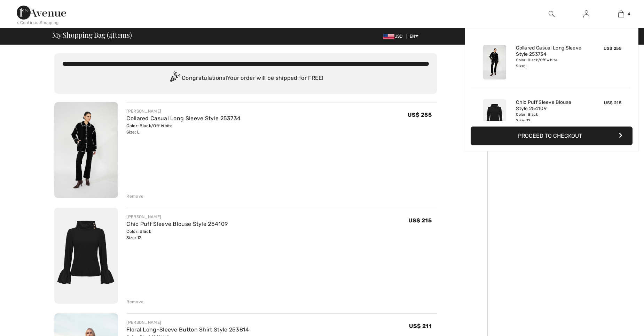 The image size is (644, 336). What do you see at coordinates (42, 13) in the screenshot?
I see `img: 1ère Avenue` at bounding box center [42, 13].